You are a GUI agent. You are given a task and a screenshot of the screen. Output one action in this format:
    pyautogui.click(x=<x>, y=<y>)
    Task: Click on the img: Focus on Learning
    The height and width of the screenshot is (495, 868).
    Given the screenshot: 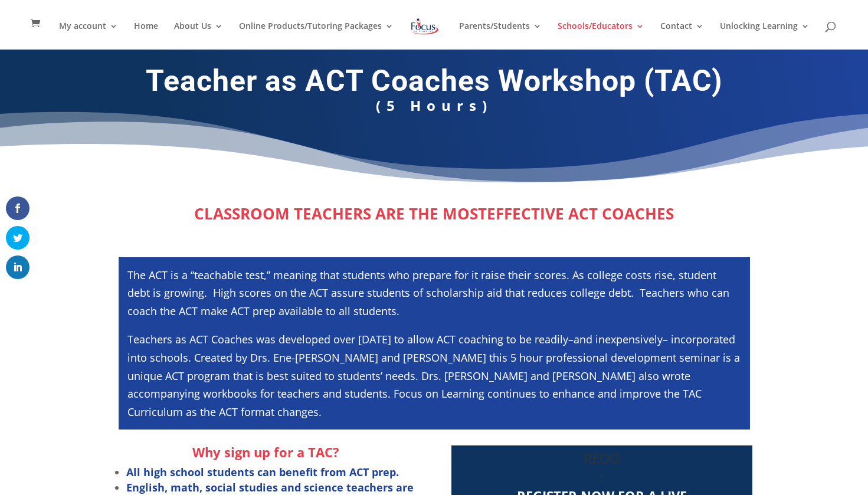 What is the action you would take?
    pyautogui.click(x=425, y=27)
    